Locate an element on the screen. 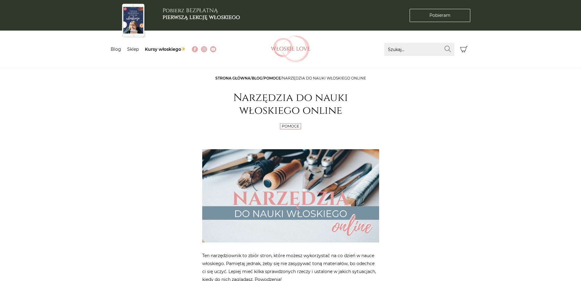  a: Kursy włoskiego is located at coordinates (165, 49).